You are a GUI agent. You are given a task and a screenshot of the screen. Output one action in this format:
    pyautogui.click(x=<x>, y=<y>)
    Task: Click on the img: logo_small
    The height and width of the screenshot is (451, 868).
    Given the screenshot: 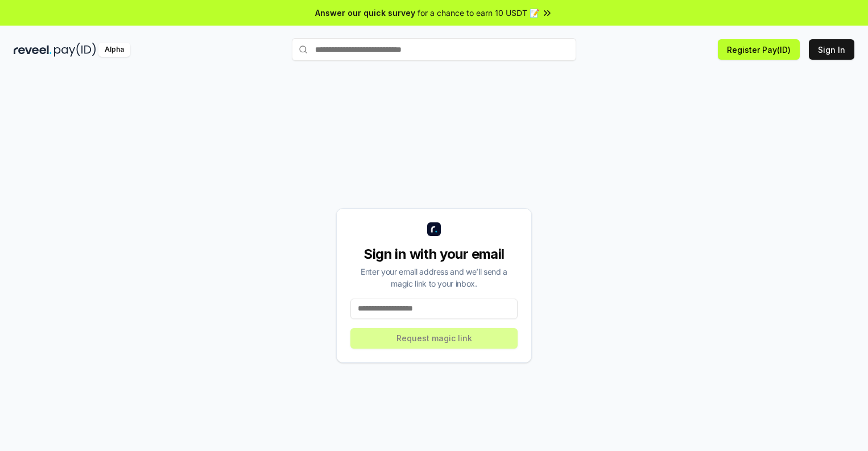 What is the action you would take?
    pyautogui.click(x=434, y=229)
    